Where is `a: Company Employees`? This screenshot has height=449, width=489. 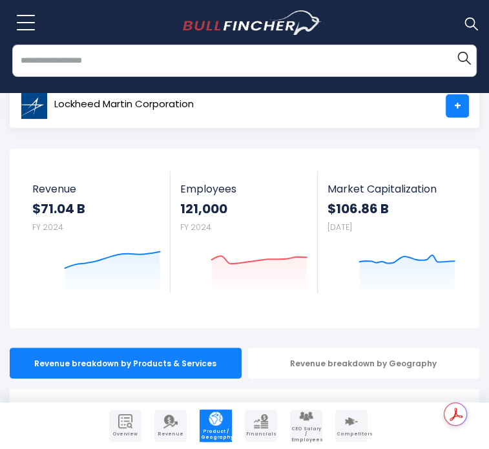
a: Company Employees is located at coordinates (306, 426).